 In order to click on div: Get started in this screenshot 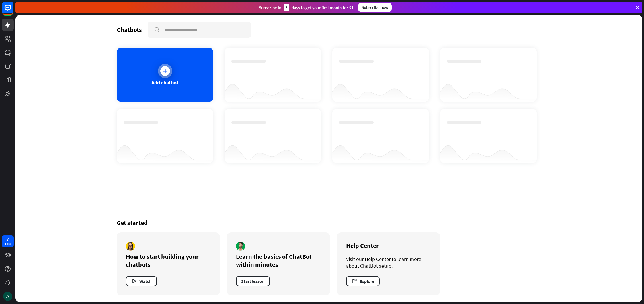, I will do `click(329, 223)`.